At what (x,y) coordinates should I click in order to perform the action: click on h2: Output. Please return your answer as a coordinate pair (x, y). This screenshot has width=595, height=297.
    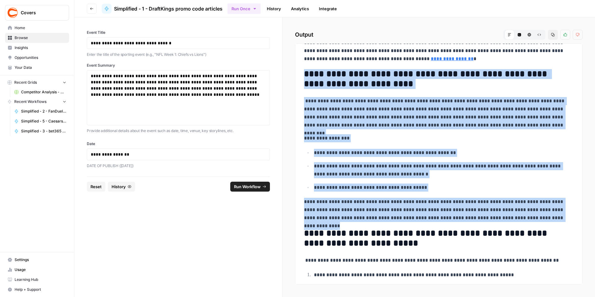
    Looking at the image, I should click on (438, 35).